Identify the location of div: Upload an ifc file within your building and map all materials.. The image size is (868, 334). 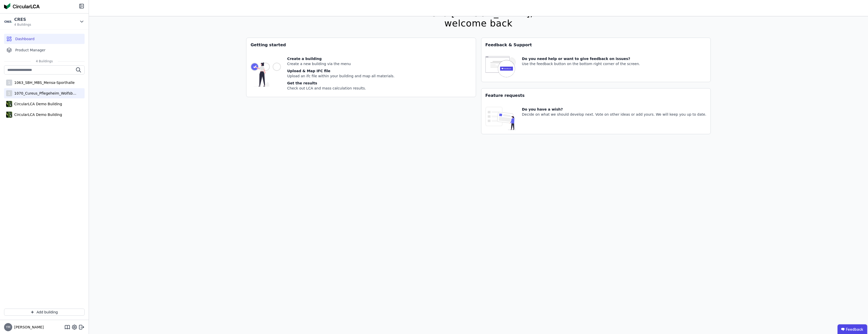
(341, 76).